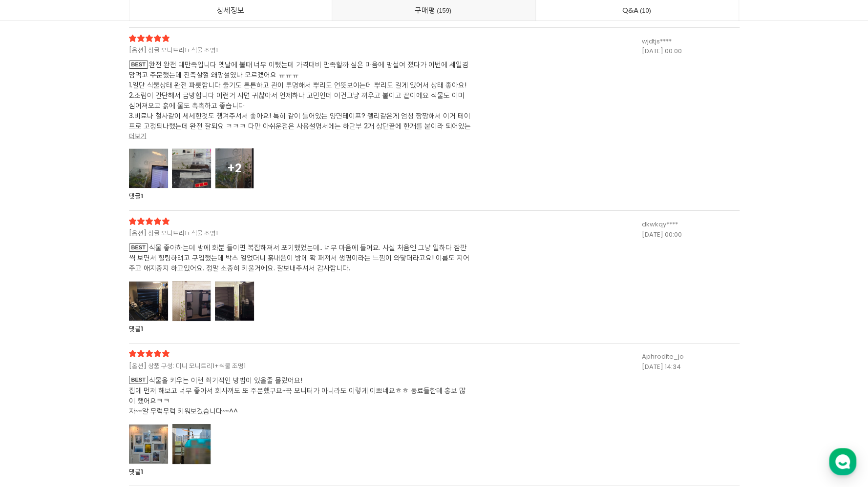 Image resolution: width=868 pixels, height=487 pixels. I want to click on strong: 더보기, so click(138, 136).